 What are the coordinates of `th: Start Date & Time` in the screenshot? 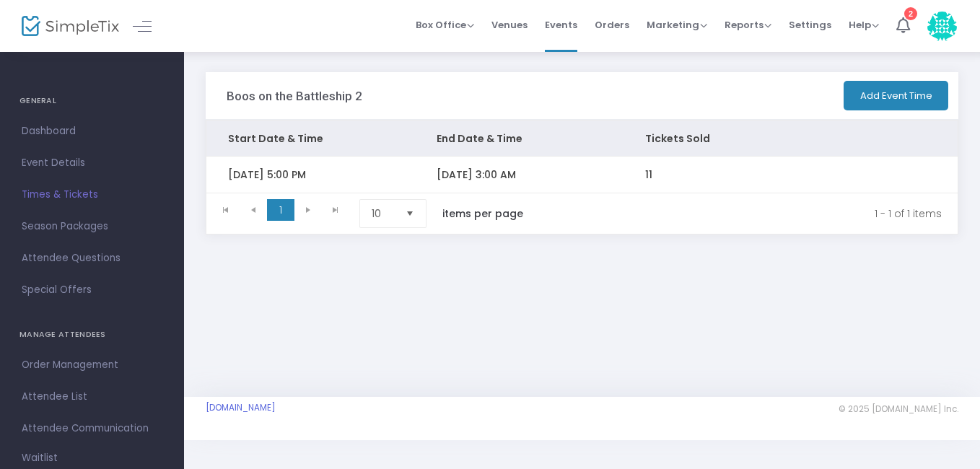 It's located at (310, 138).